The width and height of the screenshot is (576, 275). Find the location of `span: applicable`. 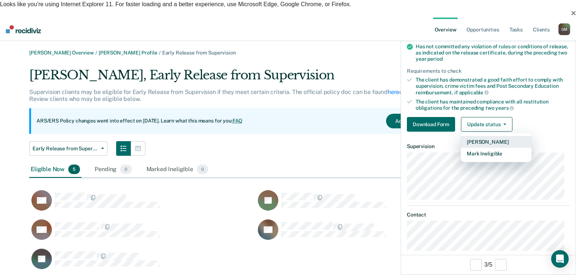

span: applicable is located at coordinates (474, 92).